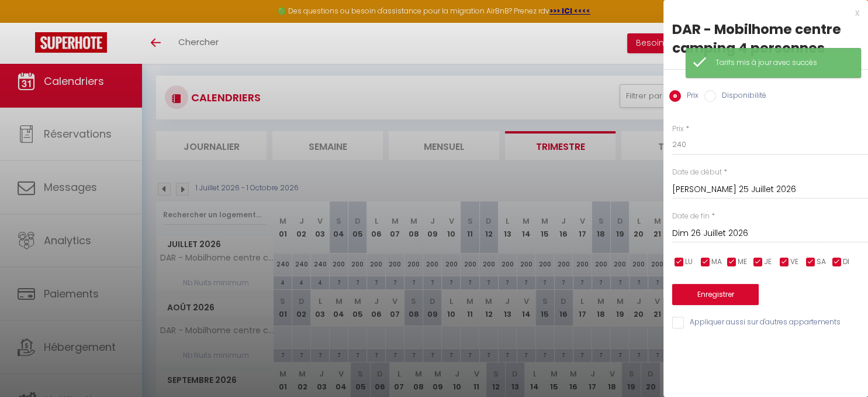 The image size is (868, 397). Describe the element at coordinates (689, 261) in the screenshot. I see `span: LU` at that location.